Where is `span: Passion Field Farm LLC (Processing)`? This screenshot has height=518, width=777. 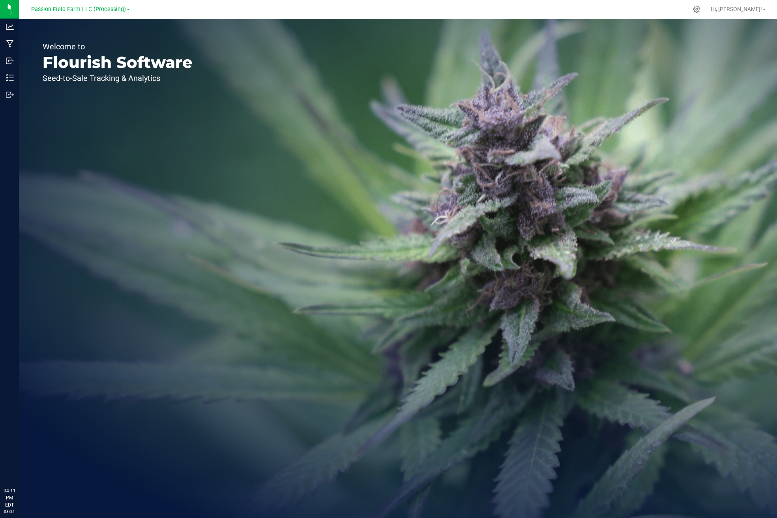 span: Passion Field Farm LLC (Processing) is located at coordinates (79, 9).